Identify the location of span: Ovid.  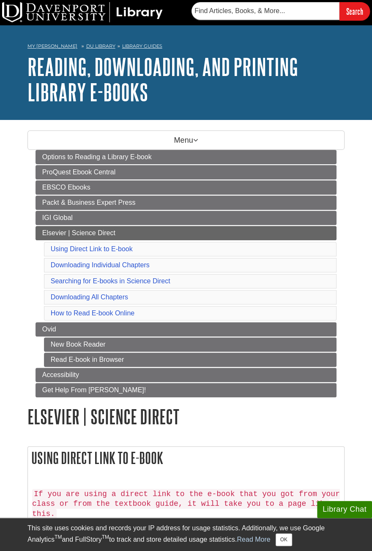
(49, 329).